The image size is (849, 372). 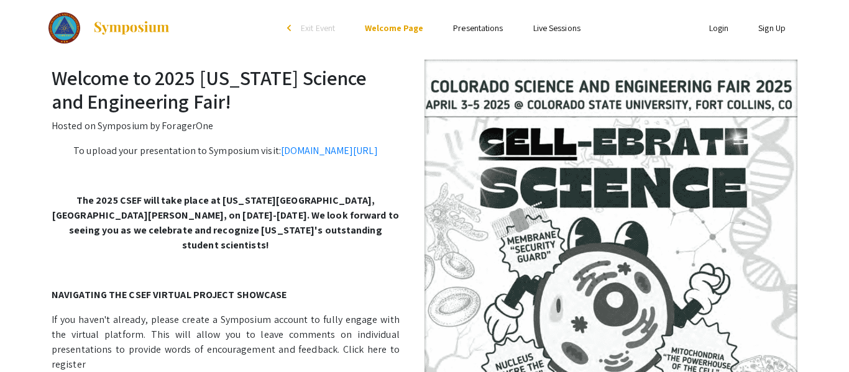 I want to click on p: If you haven't already, please create a Symposium account to fully engage with the virtual platfo..., so click(x=425, y=342).